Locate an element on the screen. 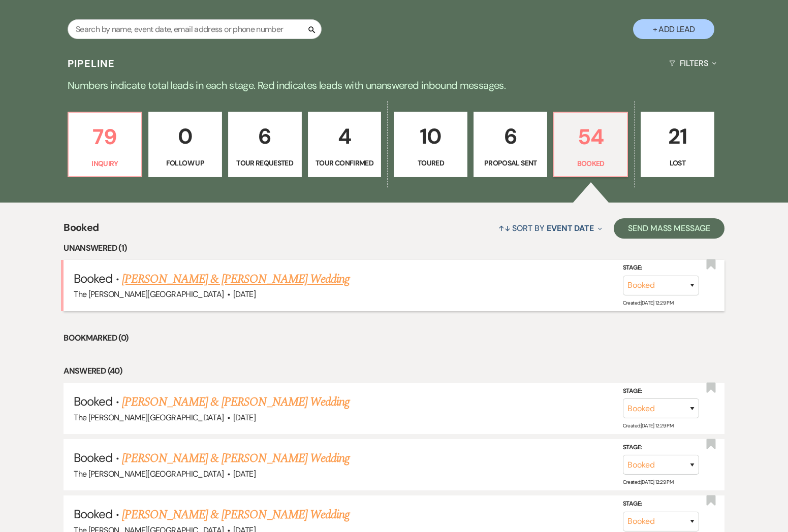  button: Sort By Event Date is located at coordinates (550, 228).